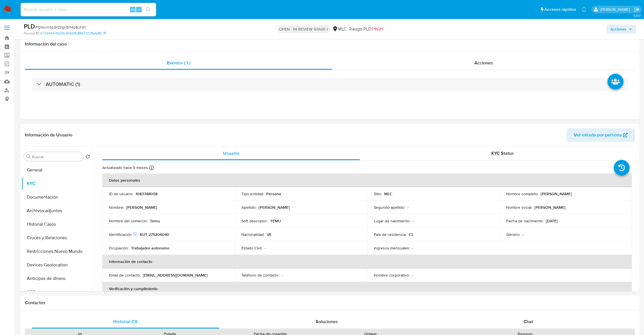  Describe the element at coordinates (31, 33) in the screenshot. I see `b: Person ID` at that location.